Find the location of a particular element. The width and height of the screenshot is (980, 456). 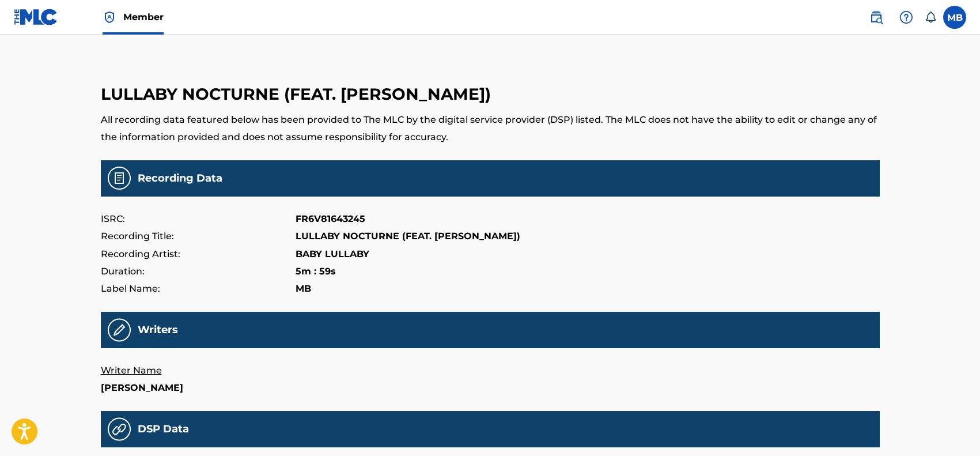

p: BABY LULLABY is located at coordinates (332, 254).